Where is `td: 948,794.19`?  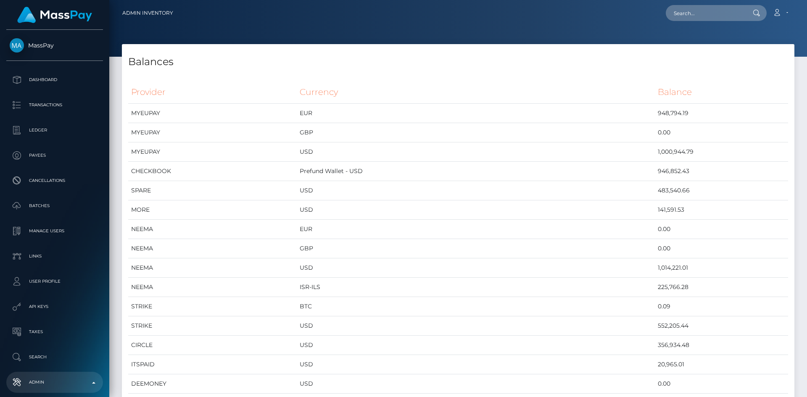
td: 948,794.19 is located at coordinates (721, 113).